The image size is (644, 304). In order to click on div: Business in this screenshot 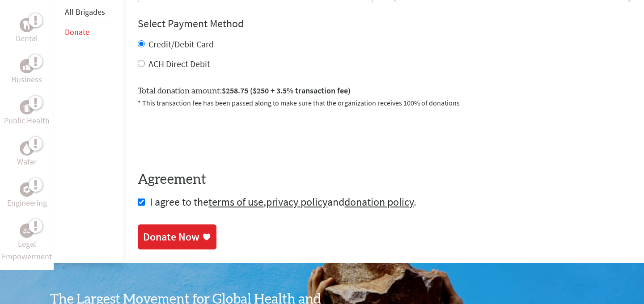, I will do `click(27, 66)`.